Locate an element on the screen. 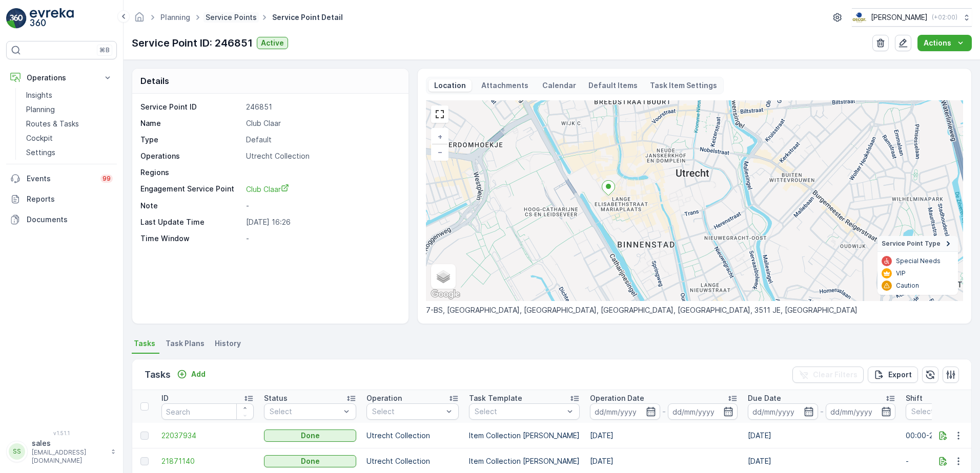 This screenshot has width=980, height=473. span: 21871140 is located at coordinates (207, 462).